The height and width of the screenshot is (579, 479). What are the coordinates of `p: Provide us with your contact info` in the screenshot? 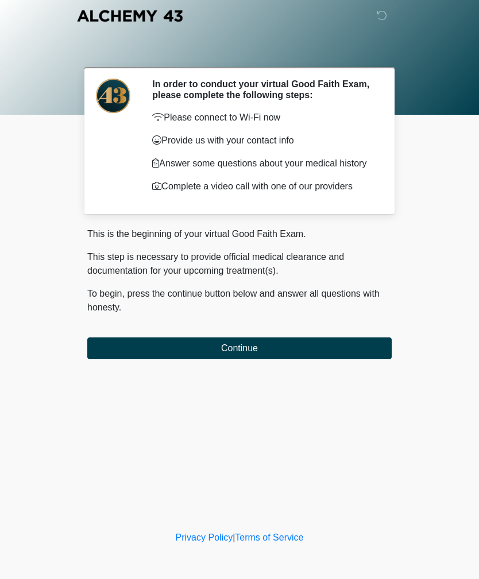 It's located at (263, 141).